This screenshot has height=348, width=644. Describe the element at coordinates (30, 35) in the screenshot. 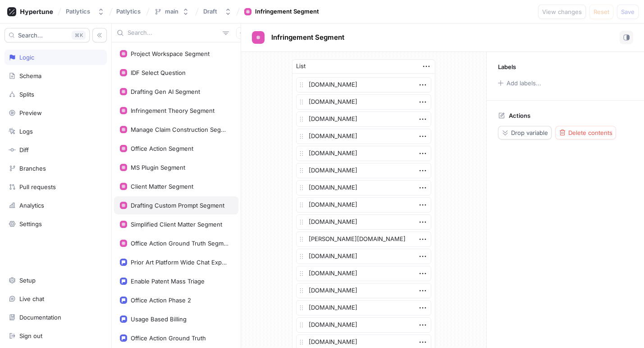

I see `span: Search...` at that location.